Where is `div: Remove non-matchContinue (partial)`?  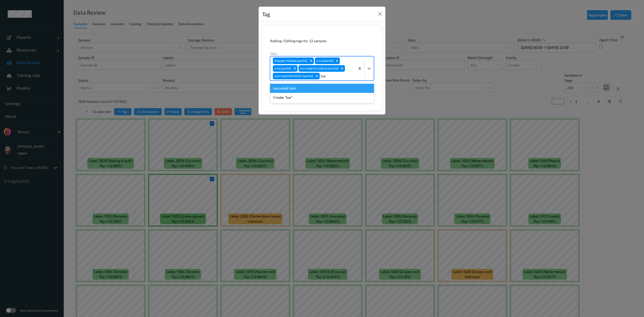 div: Remove non-matchContinue (partial) is located at coordinates (342, 69).